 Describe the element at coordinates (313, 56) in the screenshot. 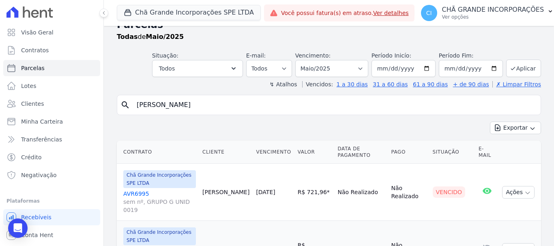

I see `label: Vencimento:` at that location.